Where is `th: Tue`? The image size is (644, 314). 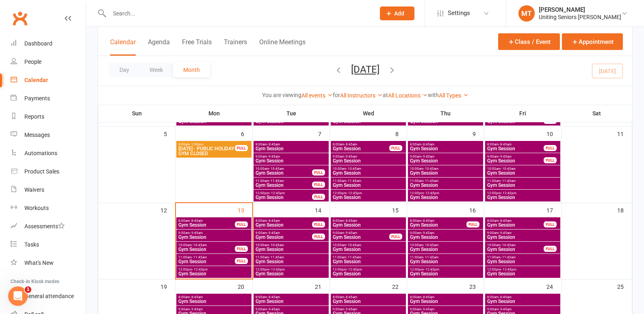 th: Tue is located at coordinates (291, 113).